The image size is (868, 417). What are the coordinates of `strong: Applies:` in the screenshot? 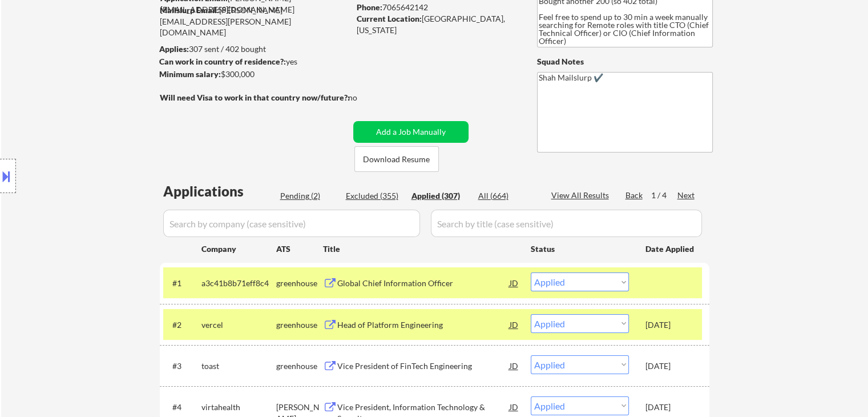 It's located at (174, 48).